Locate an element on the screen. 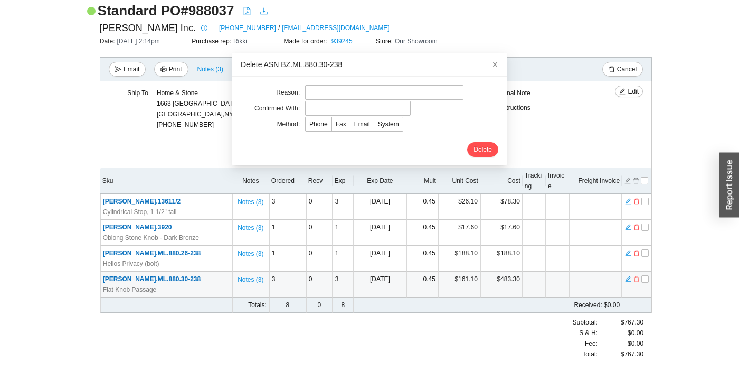  a: download is located at coordinates (264, 12).